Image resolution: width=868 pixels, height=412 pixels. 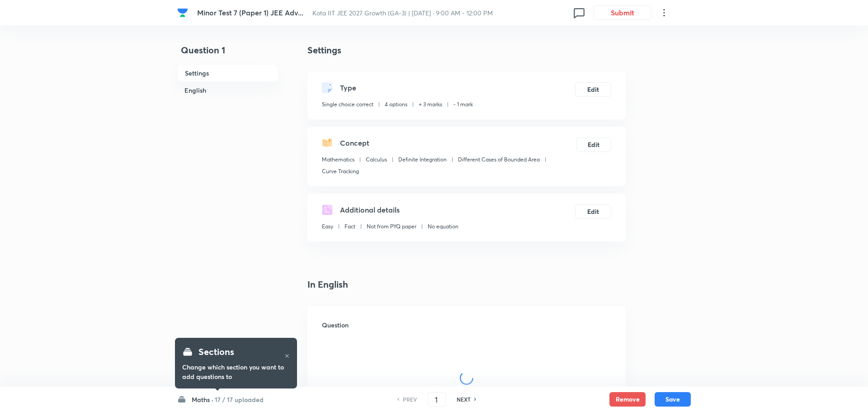 I want to click on h6: English, so click(x=228, y=90).